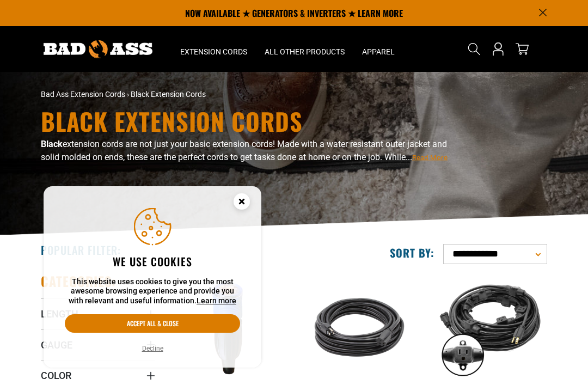  What do you see at coordinates (169, 94) in the screenshot?
I see `span: Black Extension Cords` at bounding box center [169, 94].